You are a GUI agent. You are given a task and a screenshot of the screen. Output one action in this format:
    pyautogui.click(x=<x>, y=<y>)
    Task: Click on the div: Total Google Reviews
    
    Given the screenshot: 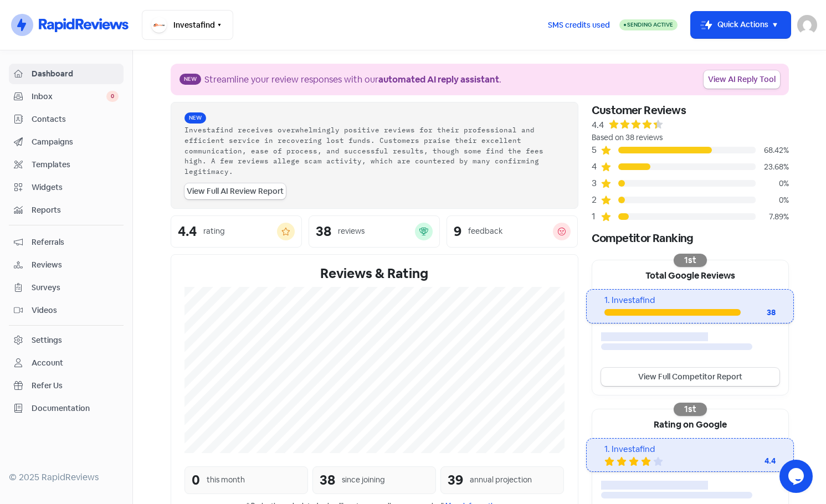 What is the action you would take?
    pyautogui.click(x=691, y=274)
    